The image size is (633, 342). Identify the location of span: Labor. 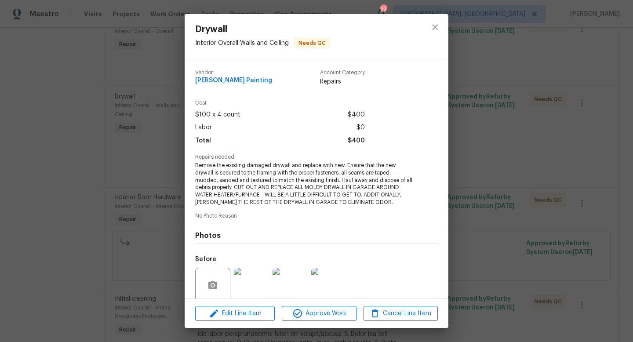
(203, 127).